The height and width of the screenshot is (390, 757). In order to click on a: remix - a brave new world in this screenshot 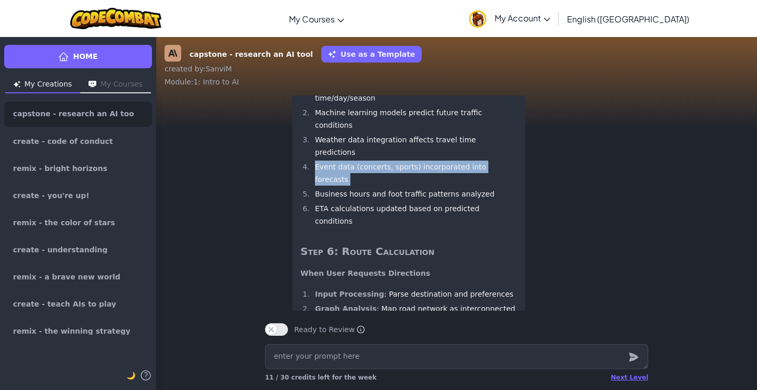, I will do `click(78, 277)`.